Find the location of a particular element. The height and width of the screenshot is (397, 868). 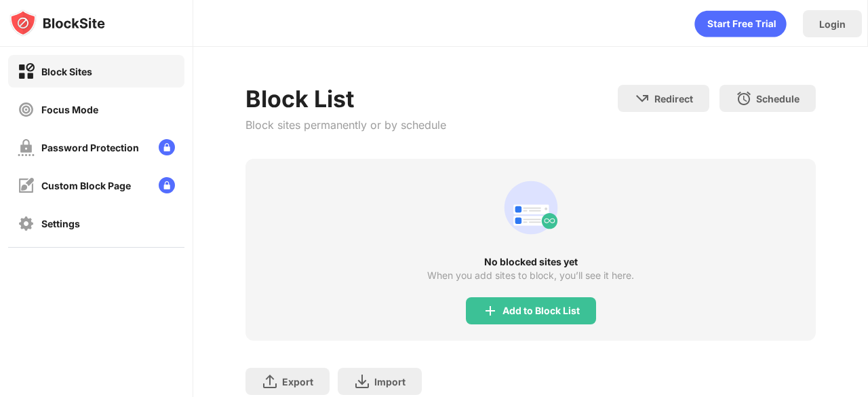

div: Add to Block List is located at coordinates (541, 310).